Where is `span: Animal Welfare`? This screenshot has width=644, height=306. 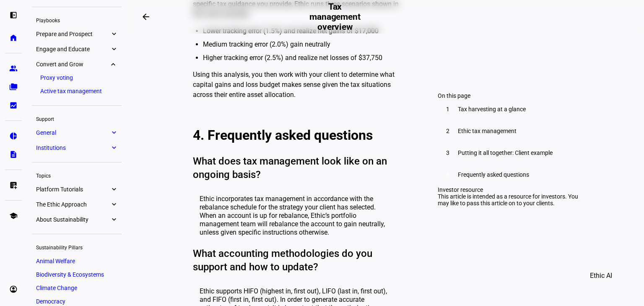
span: Animal Welfare is located at coordinates (55, 261).